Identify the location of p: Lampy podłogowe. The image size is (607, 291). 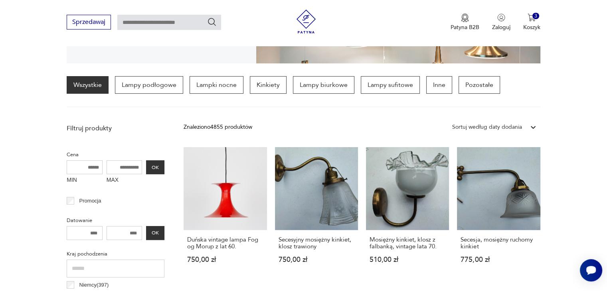
(149, 85).